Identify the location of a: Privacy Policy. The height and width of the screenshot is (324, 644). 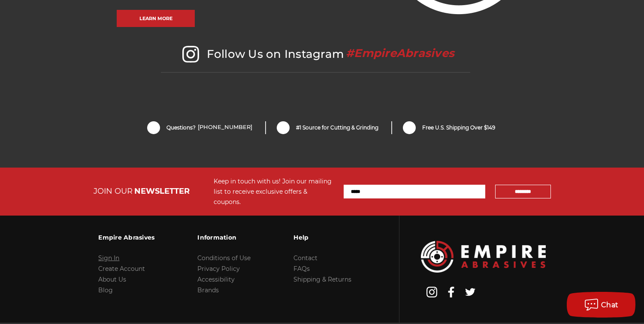
(218, 269).